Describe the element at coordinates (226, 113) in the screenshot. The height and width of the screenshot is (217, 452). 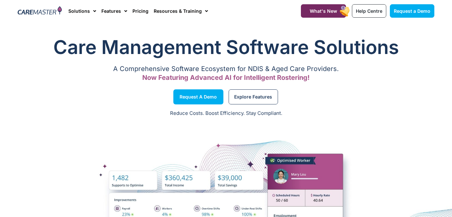
I see `p: Reduce Costs. Boost Efficiency. Stay Compliant.` at that location.